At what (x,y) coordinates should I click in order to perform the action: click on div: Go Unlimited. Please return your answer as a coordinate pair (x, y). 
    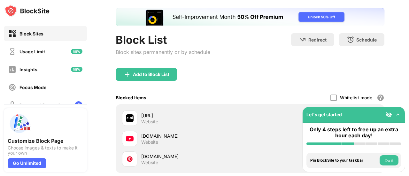
    Looking at the image, I should click on (27, 163).